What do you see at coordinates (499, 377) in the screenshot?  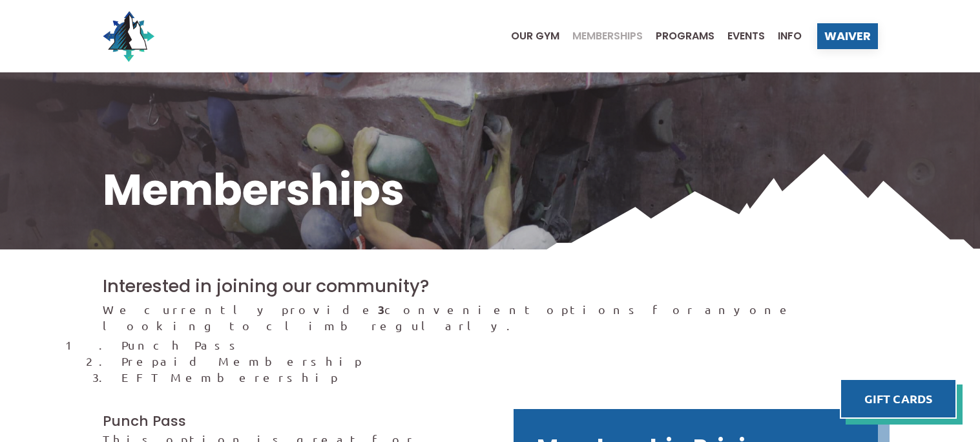 I see `li: EFT Memberership` at bounding box center [499, 377].